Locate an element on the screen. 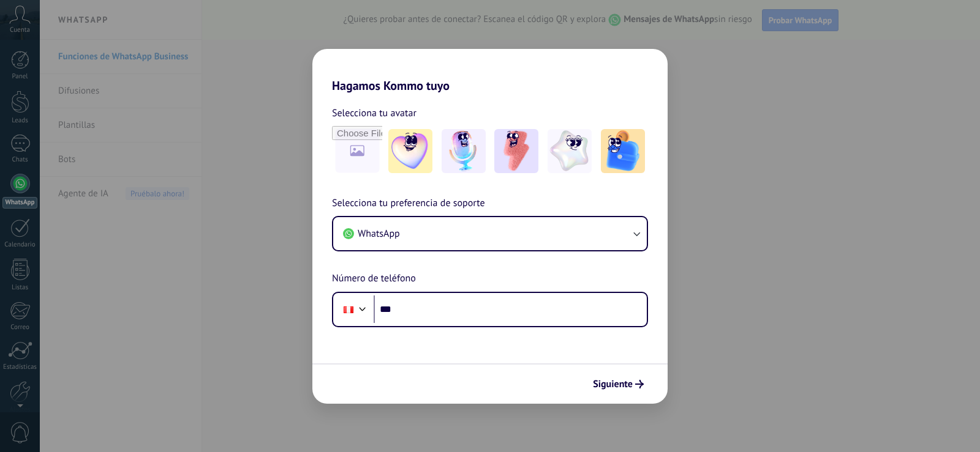 The height and width of the screenshot is (452, 980). img: -1.jpeg is located at coordinates (411, 151).